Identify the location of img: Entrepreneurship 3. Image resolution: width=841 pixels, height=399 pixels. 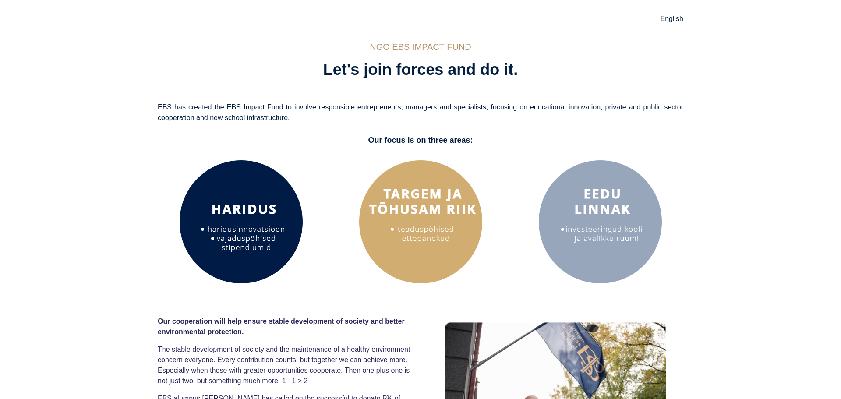
(420, 222).